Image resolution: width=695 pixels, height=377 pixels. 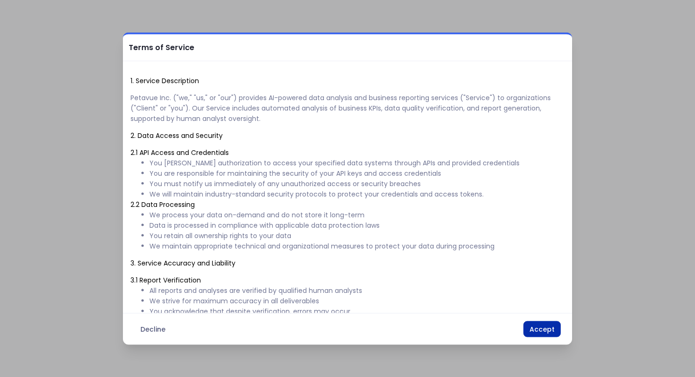 What do you see at coordinates (348, 205) in the screenshot?
I see `p: 2.2 Data Processing` at bounding box center [348, 205].